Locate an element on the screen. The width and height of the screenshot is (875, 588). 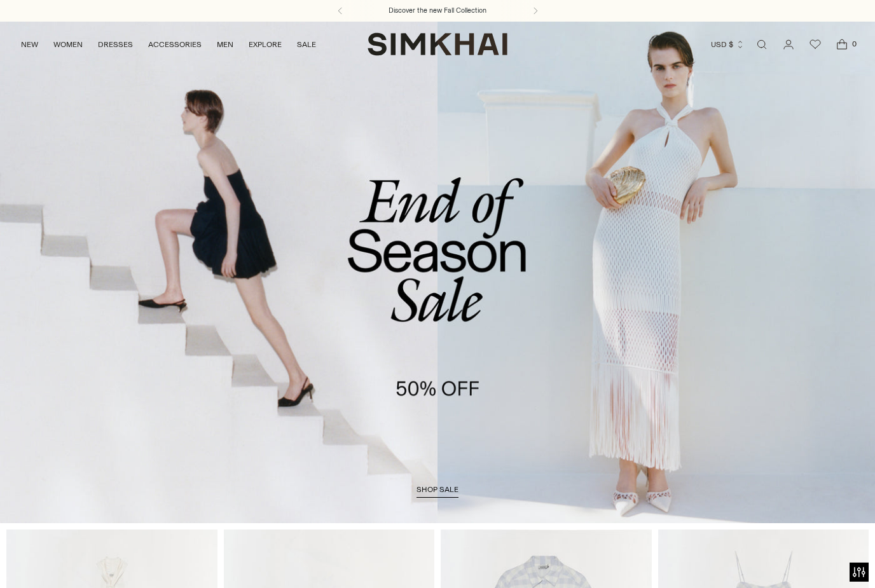
button: USD $ is located at coordinates (727, 44).